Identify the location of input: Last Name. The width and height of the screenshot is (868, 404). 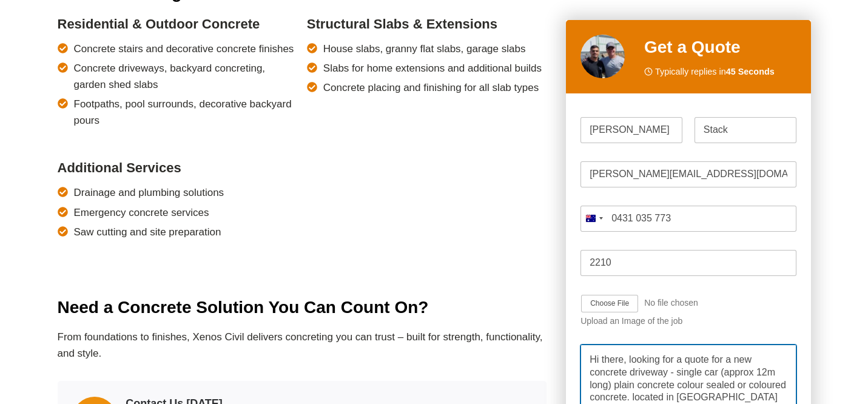
(745, 130).